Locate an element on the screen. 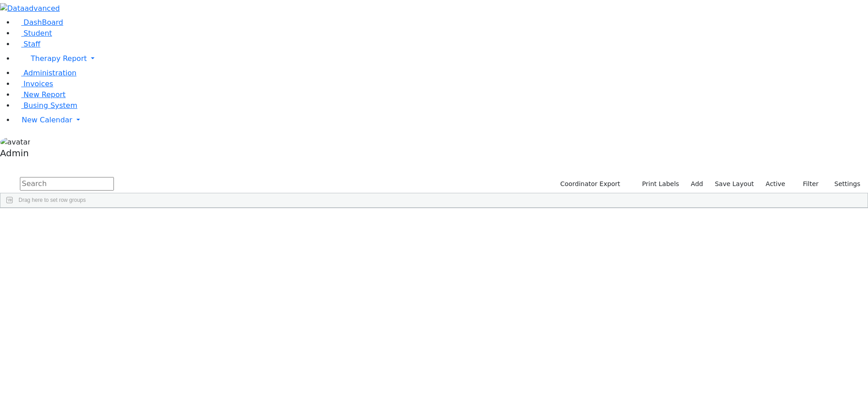  button: Print Labels is located at coordinates (657, 184).